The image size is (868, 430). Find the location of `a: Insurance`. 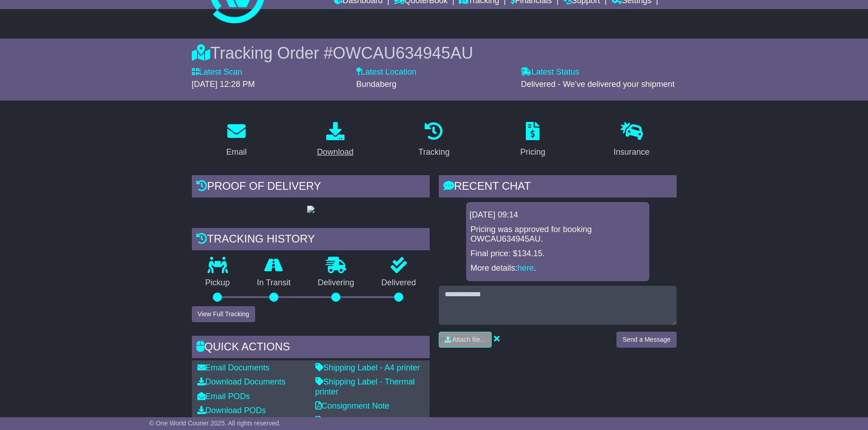

a: Insurance is located at coordinates (632, 140).